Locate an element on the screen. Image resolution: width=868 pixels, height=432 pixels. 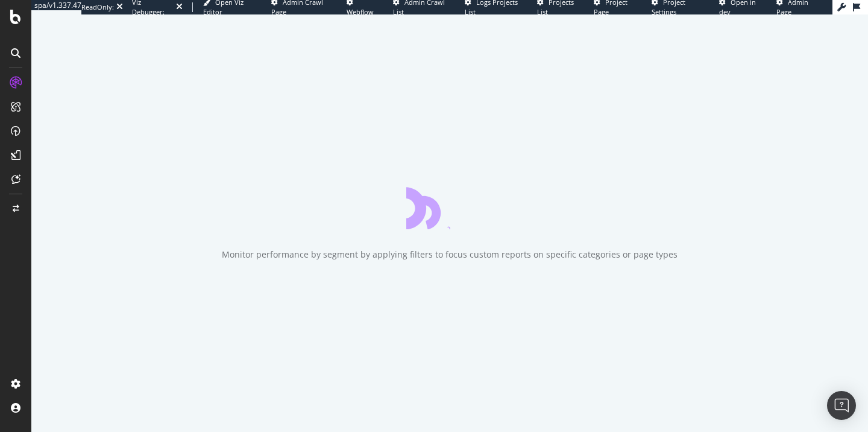
div: ReadOnly: is located at coordinates (97, 7).